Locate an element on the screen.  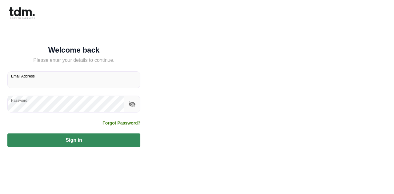
a: Forgot Password? is located at coordinates (121, 123).